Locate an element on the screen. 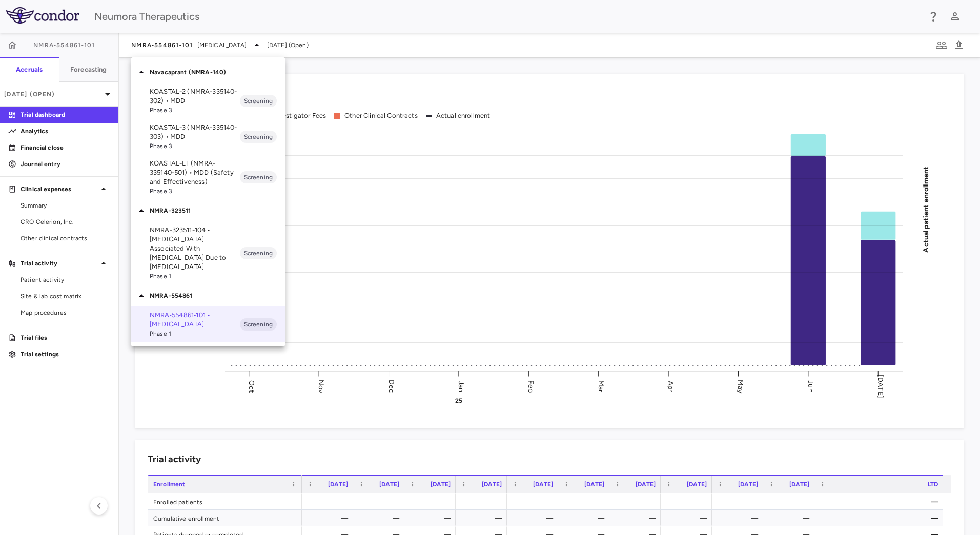  p: NMRA-554861 is located at coordinates (218, 296).